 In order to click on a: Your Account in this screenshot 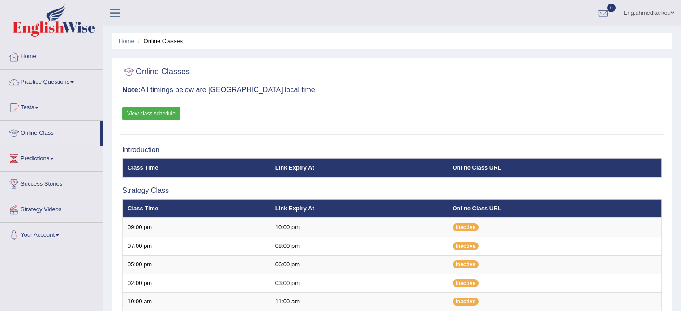, I will do `click(52, 234)`.